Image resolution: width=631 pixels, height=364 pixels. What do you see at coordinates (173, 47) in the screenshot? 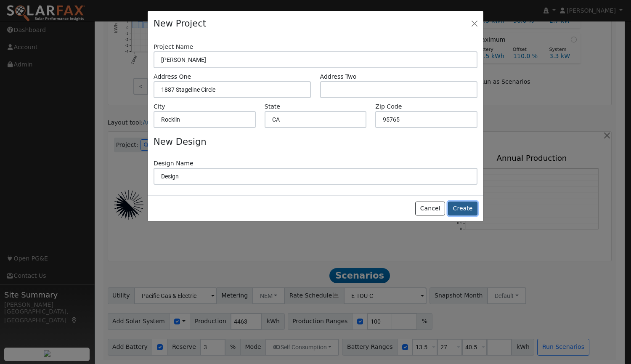
I see `label: Project Name` at bounding box center [173, 47].